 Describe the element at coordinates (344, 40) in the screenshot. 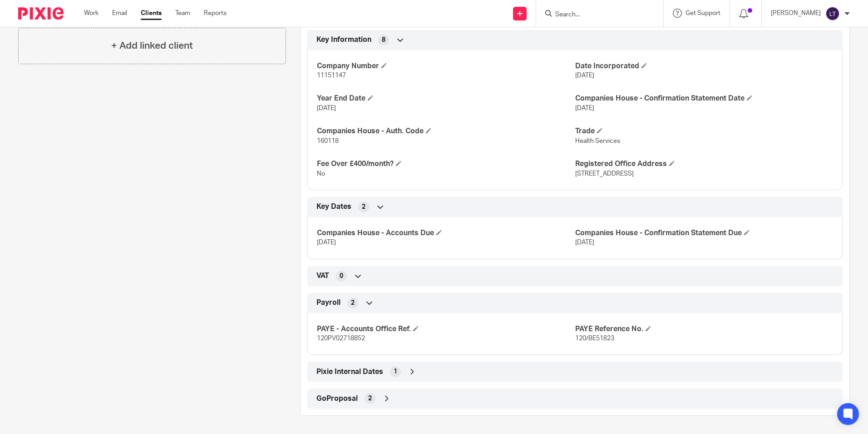

I see `span: Key Information` at that location.